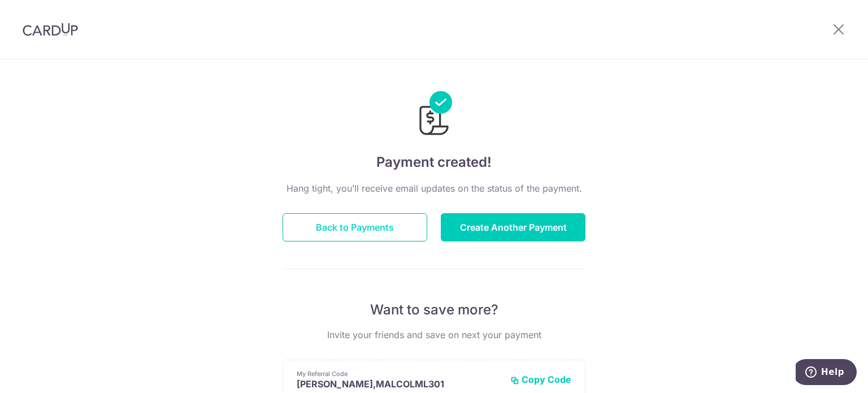  What do you see at coordinates (50, 30) in the screenshot?
I see `img: CardUp` at bounding box center [50, 30].